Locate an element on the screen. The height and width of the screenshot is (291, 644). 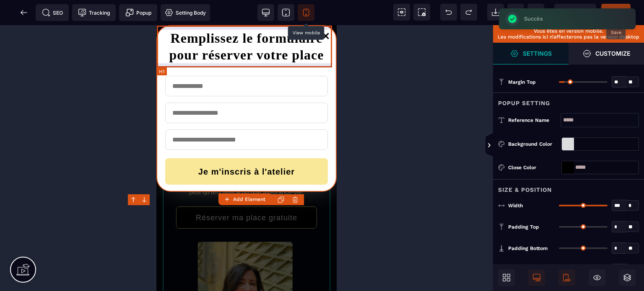
div: Popup Setting is located at coordinates (568, 100).